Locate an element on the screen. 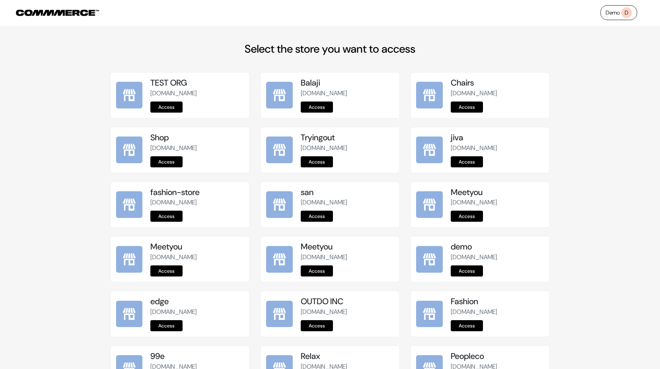 The width and height of the screenshot is (660, 369). h5: Fashion is located at coordinates (497, 302).